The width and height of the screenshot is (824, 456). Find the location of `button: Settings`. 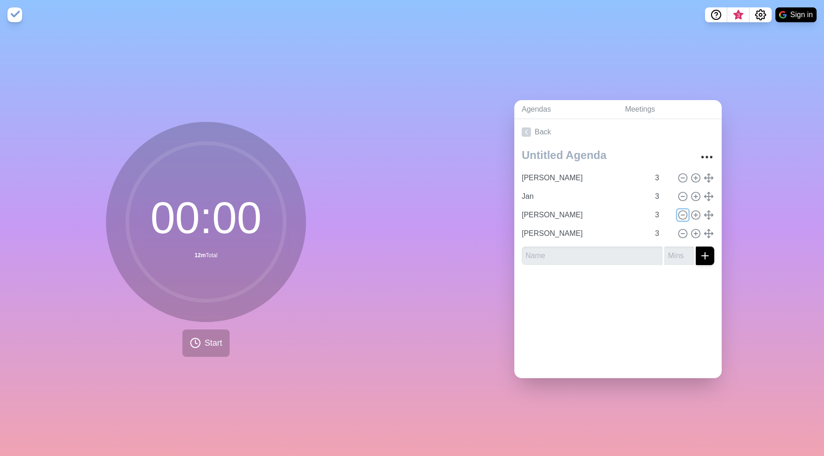

button: Settings is located at coordinates (761, 15).